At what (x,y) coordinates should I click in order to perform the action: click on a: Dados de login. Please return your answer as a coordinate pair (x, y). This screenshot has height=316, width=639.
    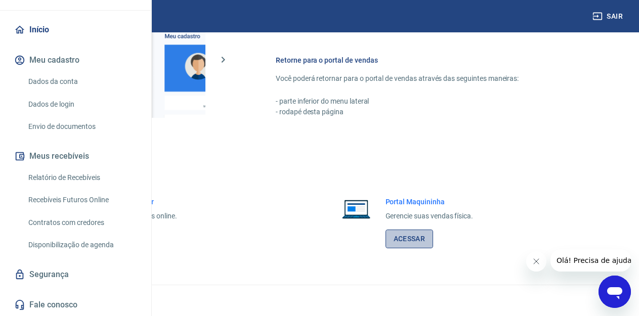
    Looking at the image, I should click on (81, 104).